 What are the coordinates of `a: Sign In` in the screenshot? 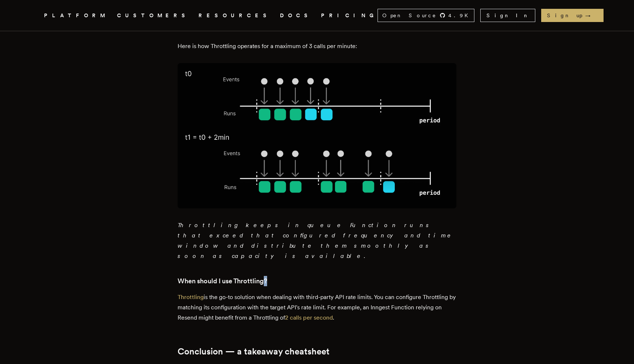 It's located at (508, 15).